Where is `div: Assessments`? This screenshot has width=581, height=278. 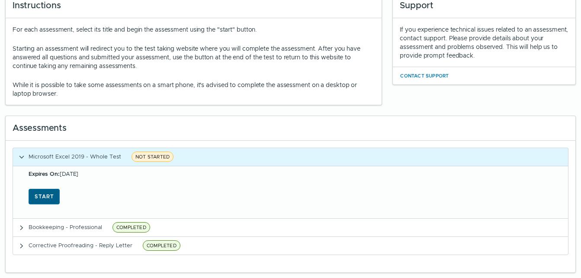 div: Assessments is located at coordinates (291, 128).